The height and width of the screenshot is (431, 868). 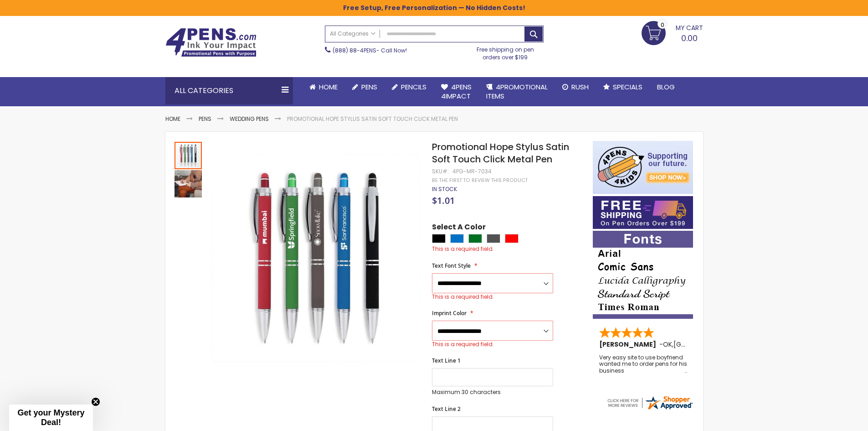 I want to click on a: Be the first to review this product, so click(x=480, y=180).